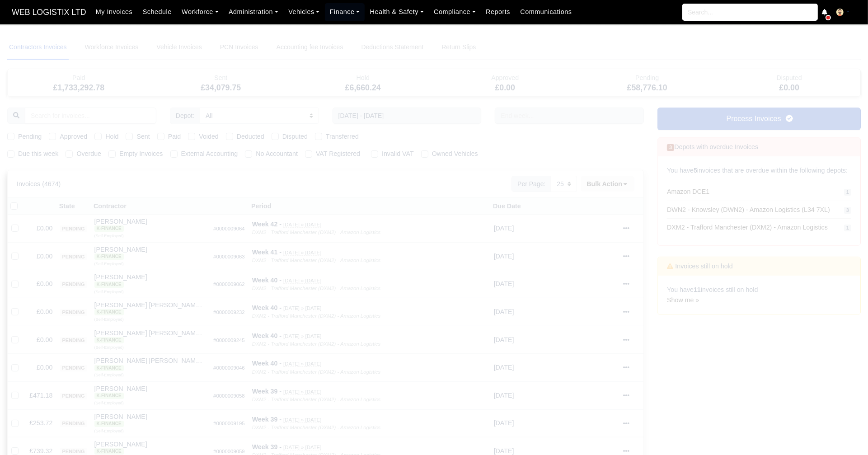 The width and height of the screenshot is (868, 455). I want to click on a: Communications, so click(545, 12).